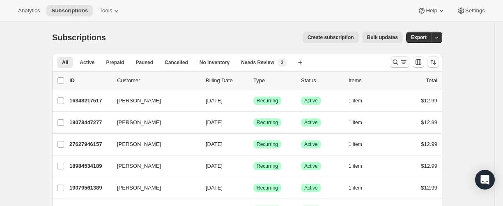 Image resolution: width=503 pixels, height=206 pixels. Describe the element at coordinates (214, 62) in the screenshot. I see `span: No inventory` at that location.